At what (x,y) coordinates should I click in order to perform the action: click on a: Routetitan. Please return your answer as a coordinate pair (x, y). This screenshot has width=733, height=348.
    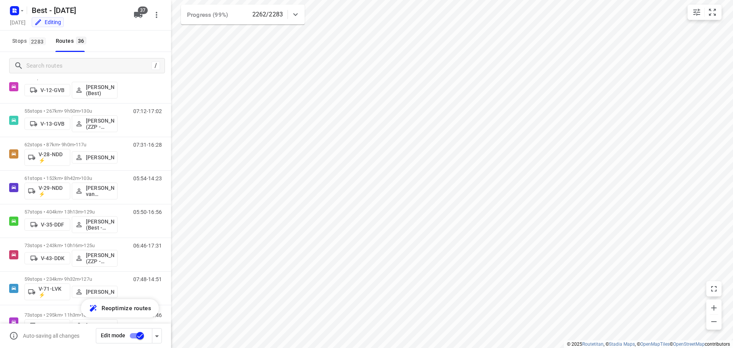
    Looking at the image, I should click on (593, 344).